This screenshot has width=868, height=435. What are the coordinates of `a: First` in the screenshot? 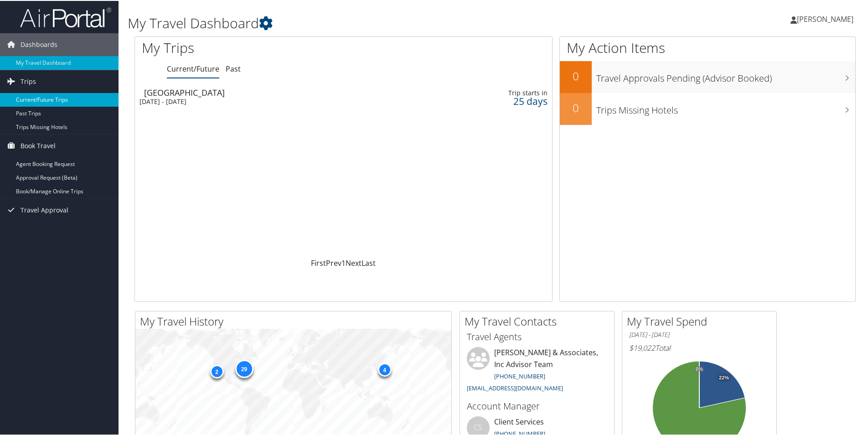 It's located at (318, 262).